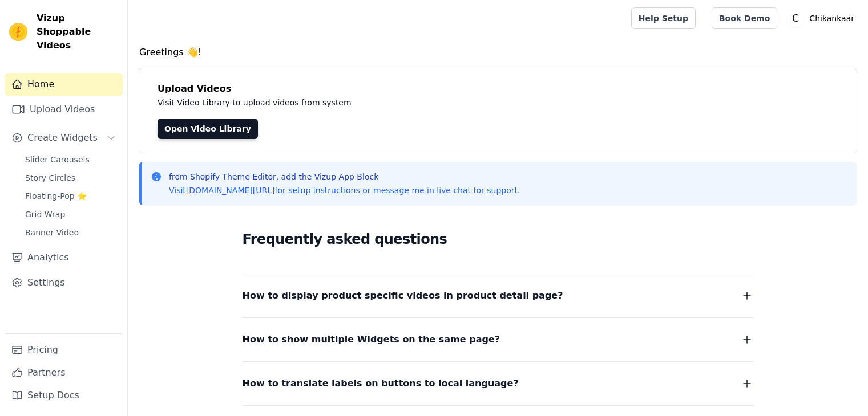 Image resolution: width=868 pixels, height=416 pixels. What do you see at coordinates (50, 178) in the screenshot?
I see `span: Story Circles` at bounding box center [50, 178].